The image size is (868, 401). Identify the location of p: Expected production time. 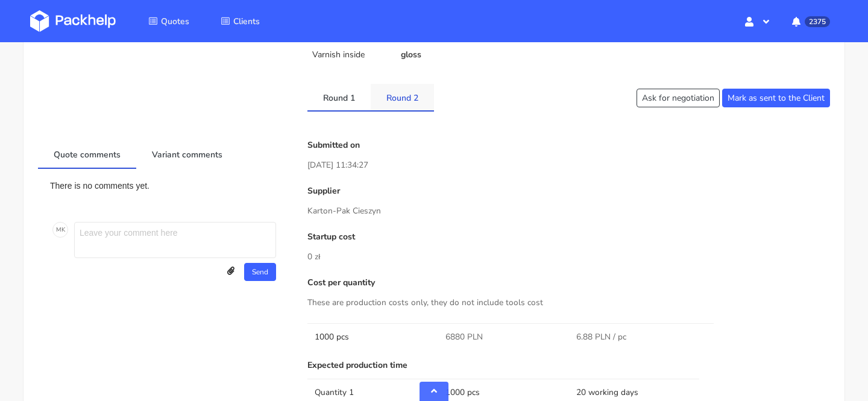
(568, 365).